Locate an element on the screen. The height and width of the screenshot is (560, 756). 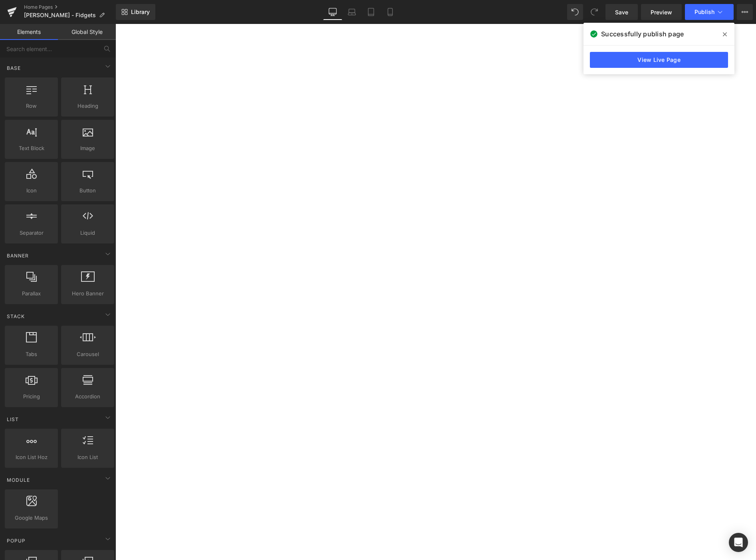
button: Undo is located at coordinates (575, 12).